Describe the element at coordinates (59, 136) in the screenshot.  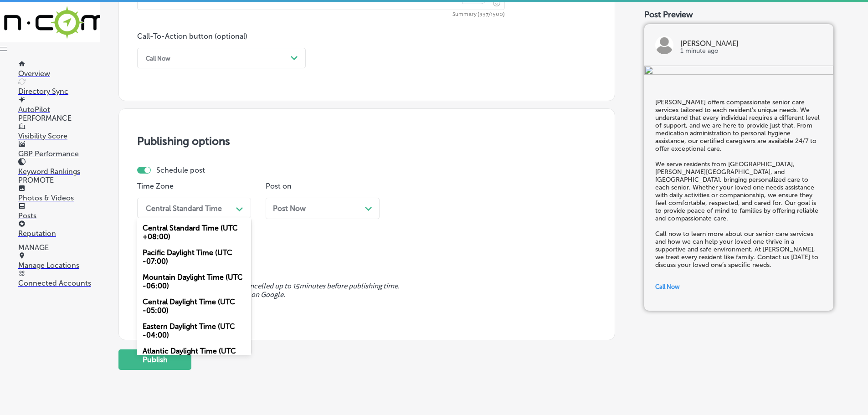
I see `p: Visibility Score` at that location.